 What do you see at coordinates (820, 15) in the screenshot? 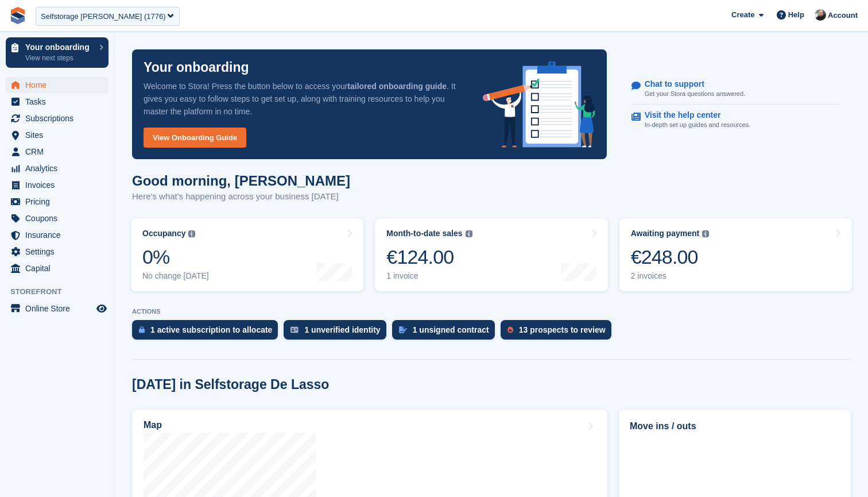
I see `img: Tom Huddleston` at bounding box center [820, 15].